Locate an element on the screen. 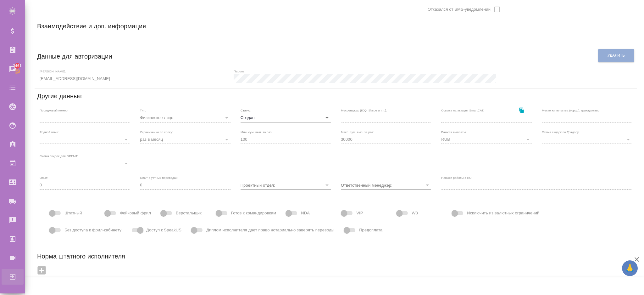  div: RUB is located at coordinates (486, 140).